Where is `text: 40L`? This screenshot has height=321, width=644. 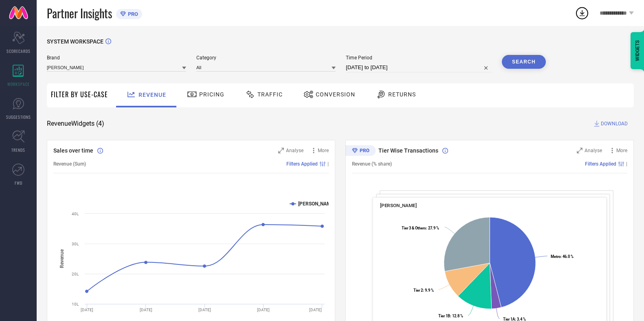 text: 40L is located at coordinates (75, 214).